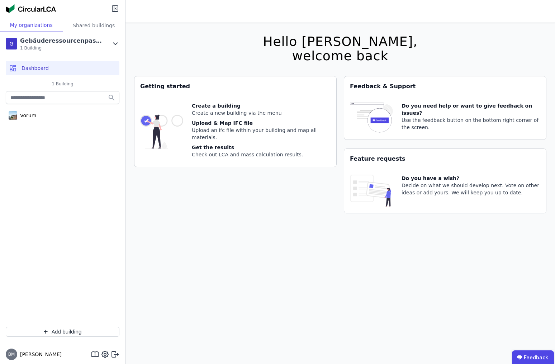 Image resolution: width=555 pixels, height=364 pixels. I want to click on img: getting_started_tile-DrF_GRSv.svg, so click(162, 132).